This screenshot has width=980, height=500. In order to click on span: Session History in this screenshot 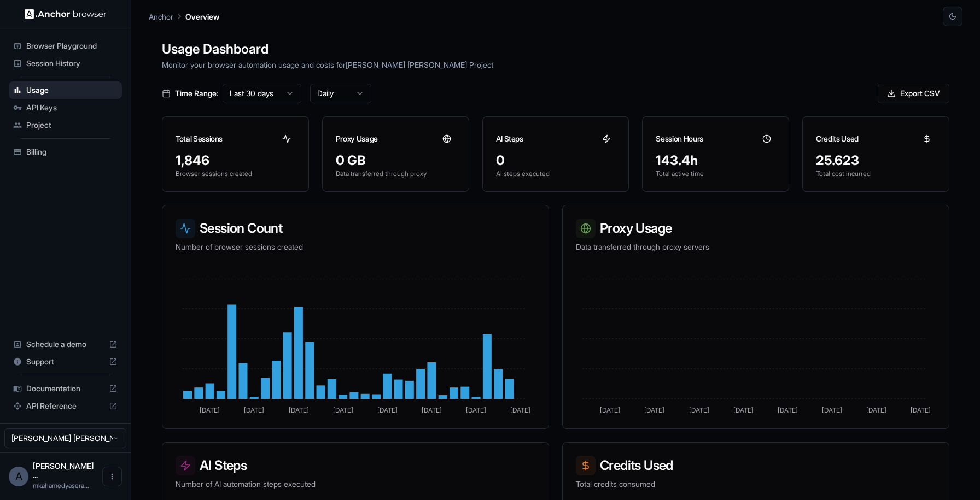, I will do `click(71, 63)`.